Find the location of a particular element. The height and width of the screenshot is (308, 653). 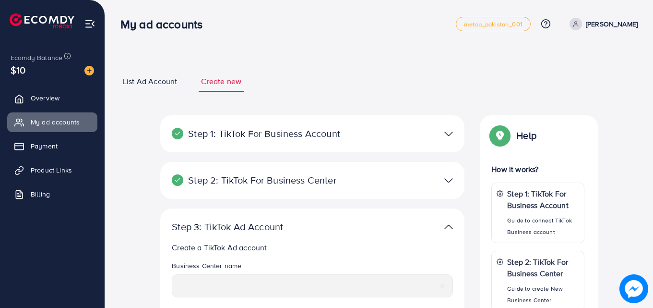

span: Product Links is located at coordinates (51, 170).